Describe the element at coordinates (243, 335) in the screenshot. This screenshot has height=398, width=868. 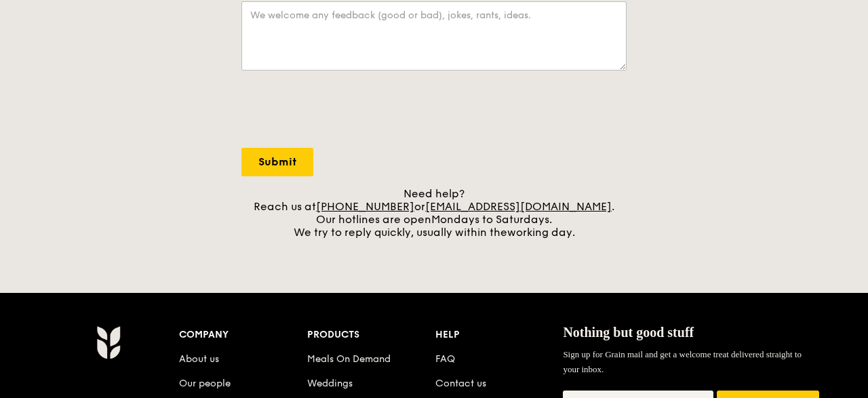
I see `div: Company` at that location.